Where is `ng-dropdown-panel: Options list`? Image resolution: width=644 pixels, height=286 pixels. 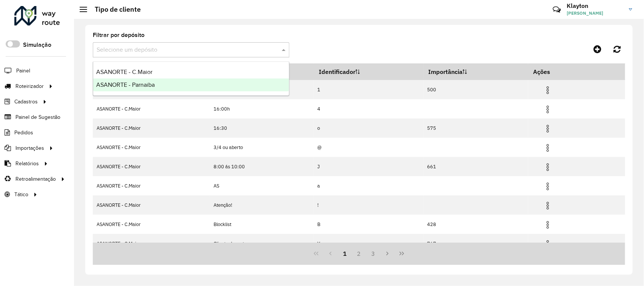
ng-dropdown-panel: Options list is located at coordinates (191, 78).